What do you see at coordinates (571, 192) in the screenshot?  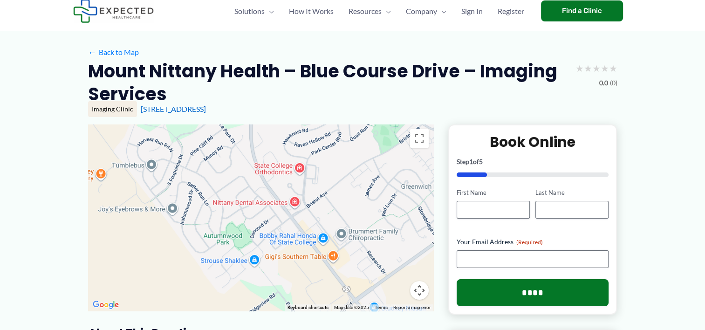 I see `label: Last Name` at bounding box center [571, 192].